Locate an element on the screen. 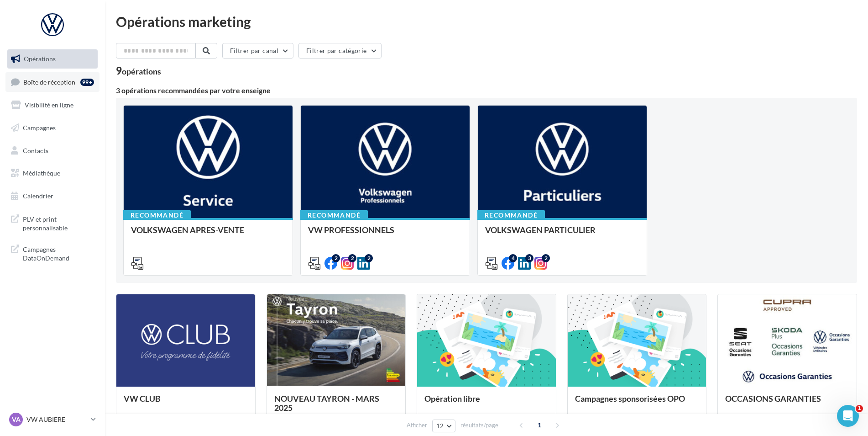 The height and width of the screenshot is (436, 868). a: PLV et print personnalisable is located at coordinates (53, 222).